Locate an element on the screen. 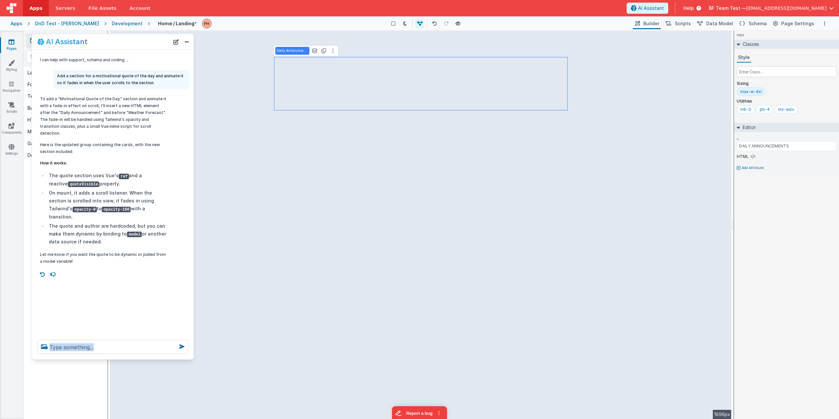  p: Daily Announcement is located at coordinates (292, 51).